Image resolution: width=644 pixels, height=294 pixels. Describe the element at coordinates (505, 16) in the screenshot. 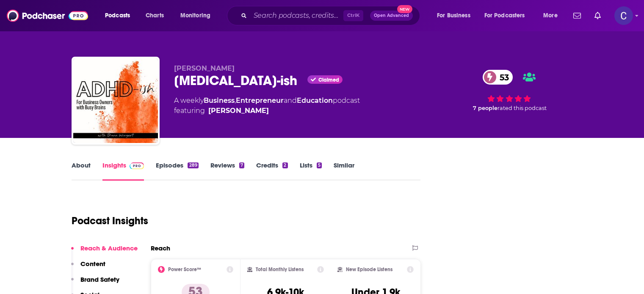

I see `span: For Podcasters` at that location.